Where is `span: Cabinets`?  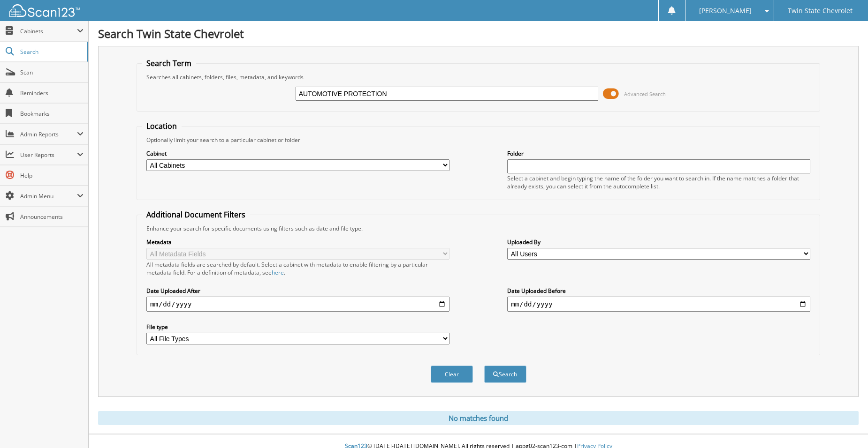 span: Cabinets is located at coordinates (49, 31).